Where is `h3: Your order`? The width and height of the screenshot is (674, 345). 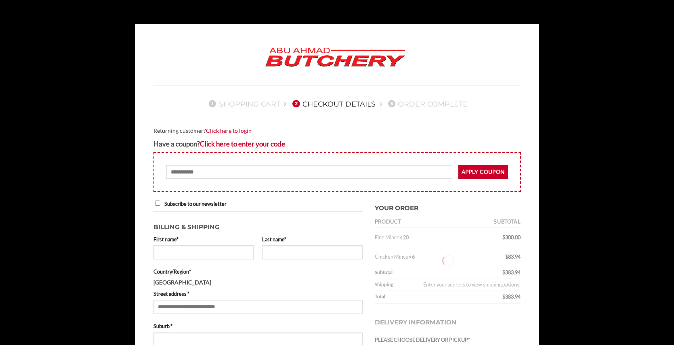 h3: Your order is located at coordinates (448, 206).